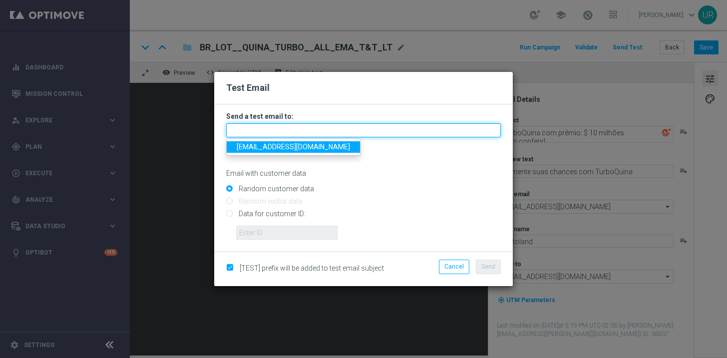 The image size is (727, 358). What do you see at coordinates (454, 267) in the screenshot?
I see `button: Cancel` at bounding box center [454, 267].